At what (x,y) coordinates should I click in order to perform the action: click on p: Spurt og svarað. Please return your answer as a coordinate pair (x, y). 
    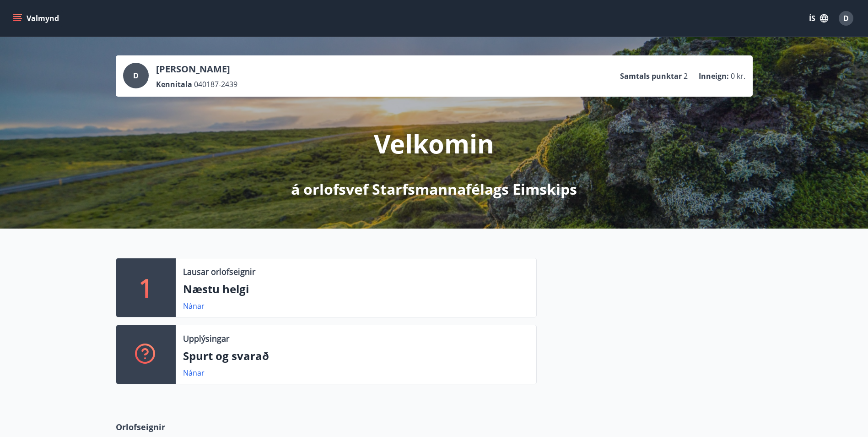
    Looking at the image, I should click on (356, 356).